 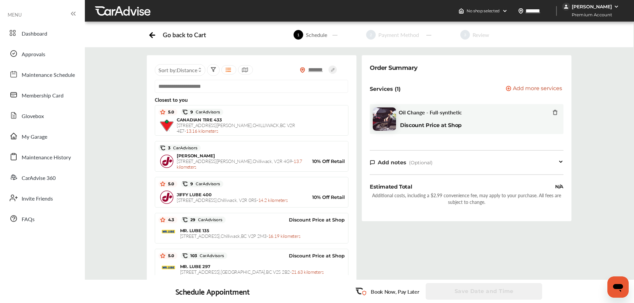 I want to click on span: 2, so click(x=371, y=35).